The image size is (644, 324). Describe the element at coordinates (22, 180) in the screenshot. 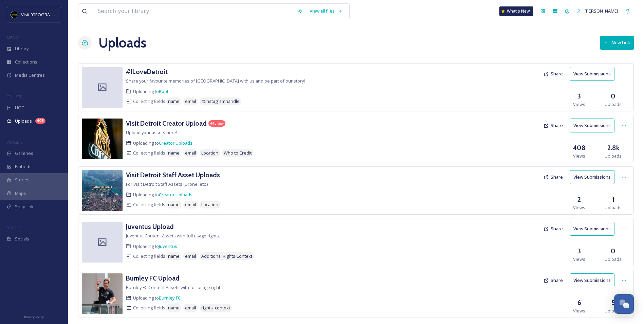

I see `span: Stories` at that location.